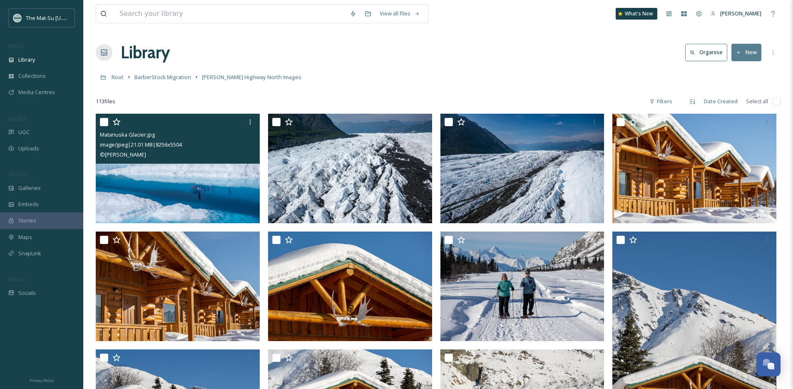 The height and width of the screenshot is (389, 793). Describe the element at coordinates (42, 380) in the screenshot. I see `span: Privacy Policy` at that location.